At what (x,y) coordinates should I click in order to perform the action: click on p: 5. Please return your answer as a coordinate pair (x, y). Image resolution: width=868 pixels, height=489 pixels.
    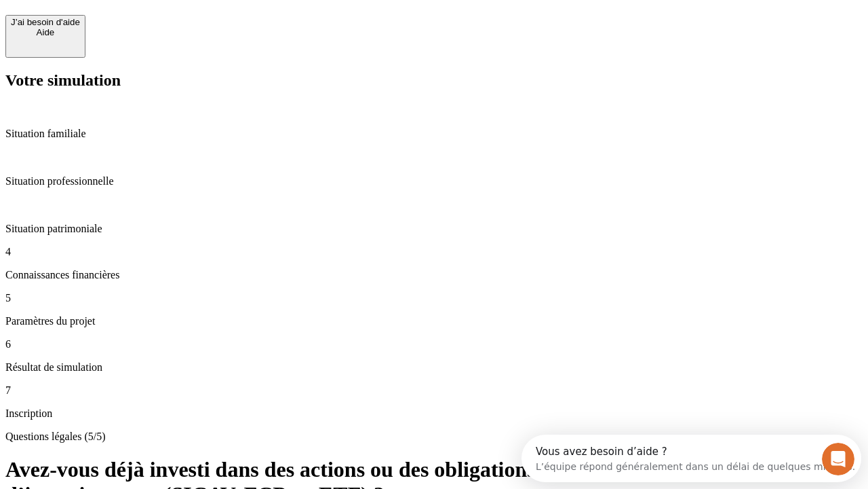
    Looking at the image, I should click on (434, 298).